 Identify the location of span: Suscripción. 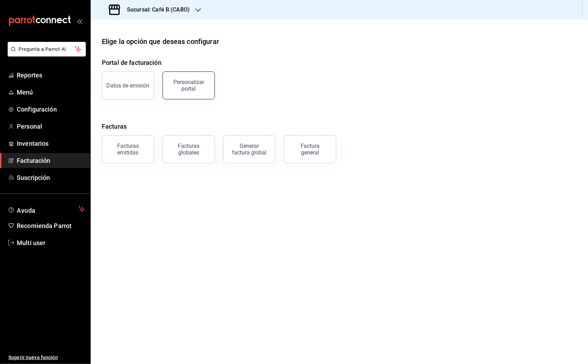
(50, 178).